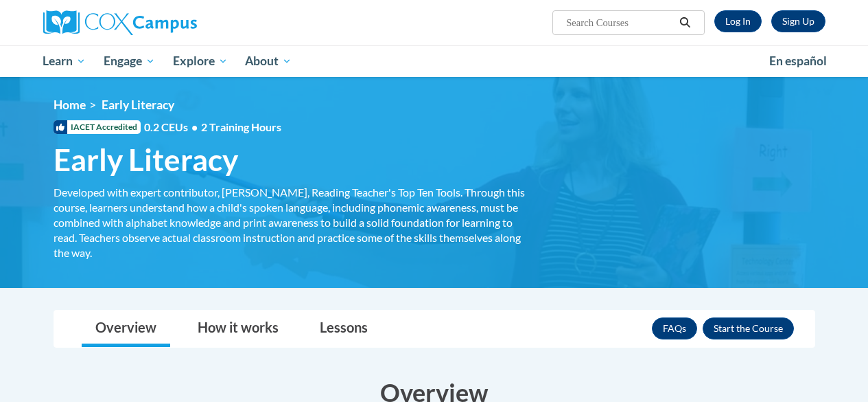  Describe the element at coordinates (69, 104) in the screenshot. I see `a: Home` at that location.